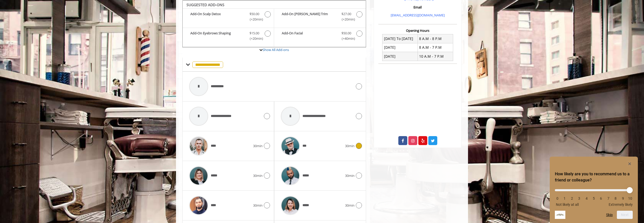 The width and height of the screenshot is (644, 223). Describe the element at coordinates (320, 17) in the screenshot. I see `label: Add-On Beard Trim` at that location.